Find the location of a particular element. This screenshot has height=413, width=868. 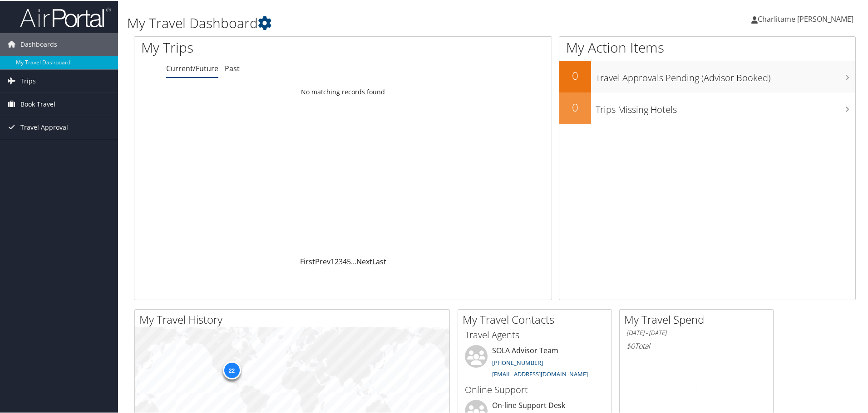

h3: Trips Missing Hotels is located at coordinates (725, 106).